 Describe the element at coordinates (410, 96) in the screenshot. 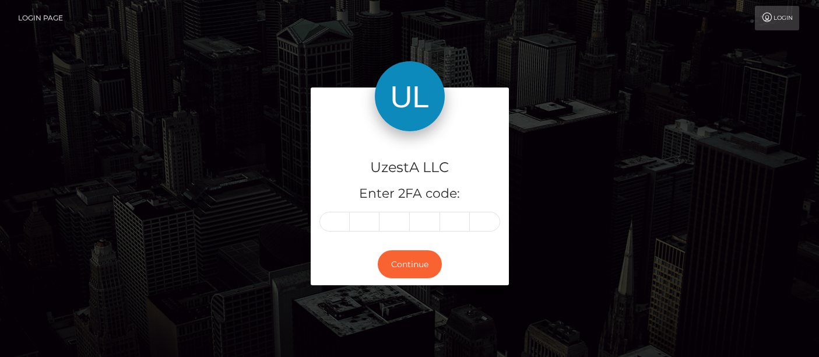

I see `img: UzestA LLC` at that location.